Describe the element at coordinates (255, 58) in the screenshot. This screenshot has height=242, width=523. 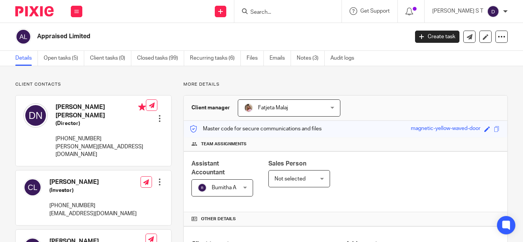
I see `a: Files` at that location.